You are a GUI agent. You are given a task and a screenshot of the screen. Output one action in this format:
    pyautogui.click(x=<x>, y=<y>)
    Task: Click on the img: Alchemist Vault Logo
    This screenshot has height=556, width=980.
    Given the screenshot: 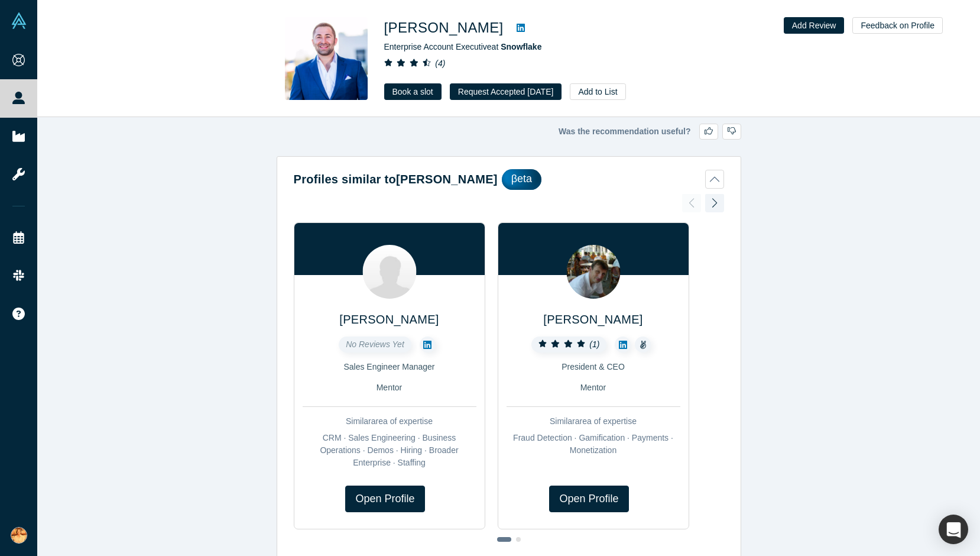 What is the action you would take?
    pyautogui.click(x=19, y=20)
    